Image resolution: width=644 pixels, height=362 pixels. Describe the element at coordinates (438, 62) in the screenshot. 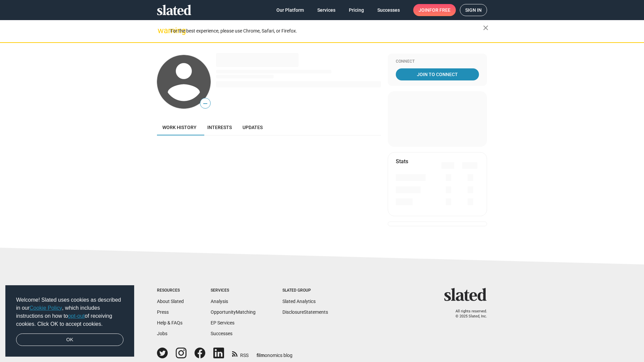

I see `div: Connect` at that location.